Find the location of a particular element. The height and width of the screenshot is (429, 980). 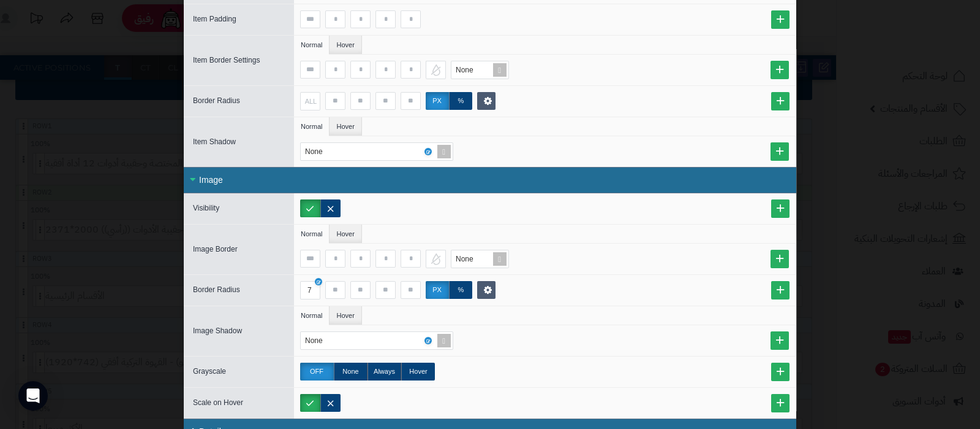

span: Image Border is located at coordinates (215, 249).